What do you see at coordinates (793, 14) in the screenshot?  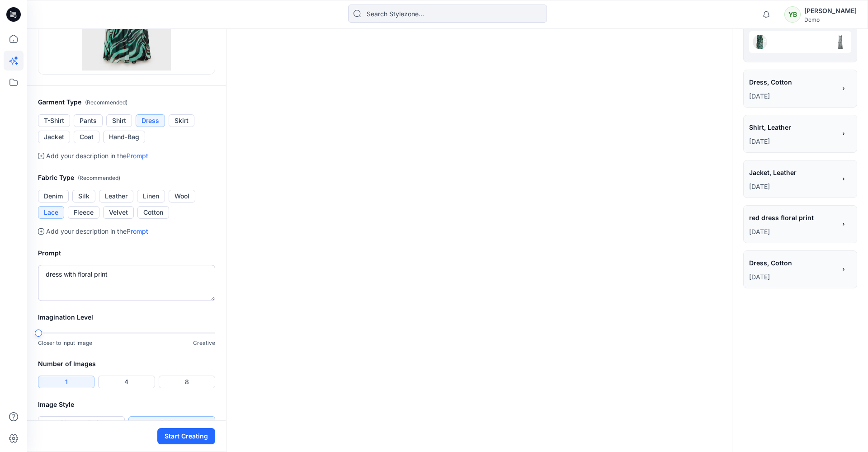 I see `div: YB` at bounding box center [793, 14].